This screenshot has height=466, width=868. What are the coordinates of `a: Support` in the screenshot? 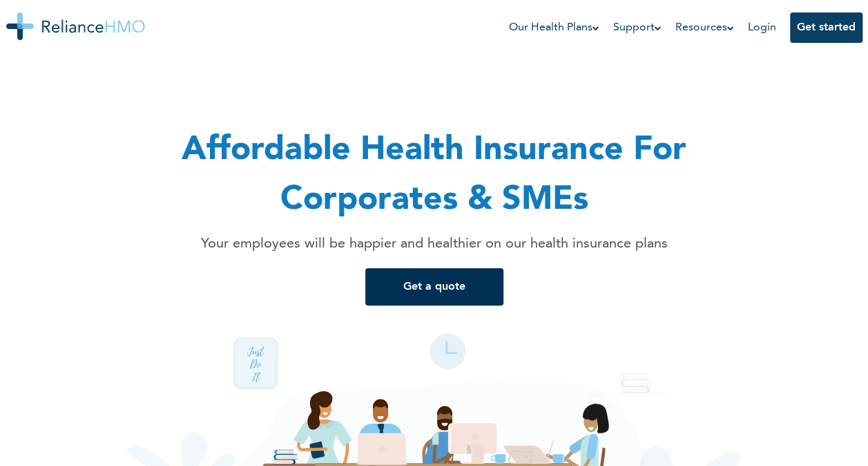 It's located at (637, 28).